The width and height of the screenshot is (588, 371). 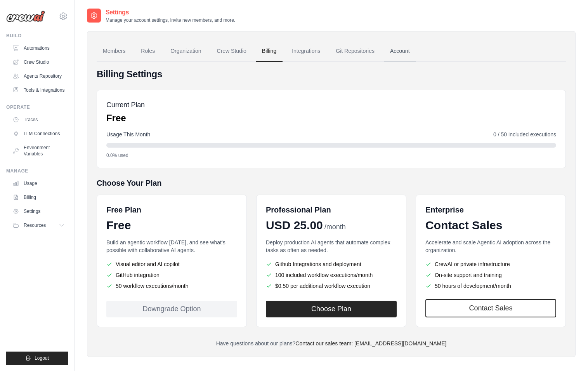 I want to click on li: Github Integrations and deployment, so click(x=331, y=264).